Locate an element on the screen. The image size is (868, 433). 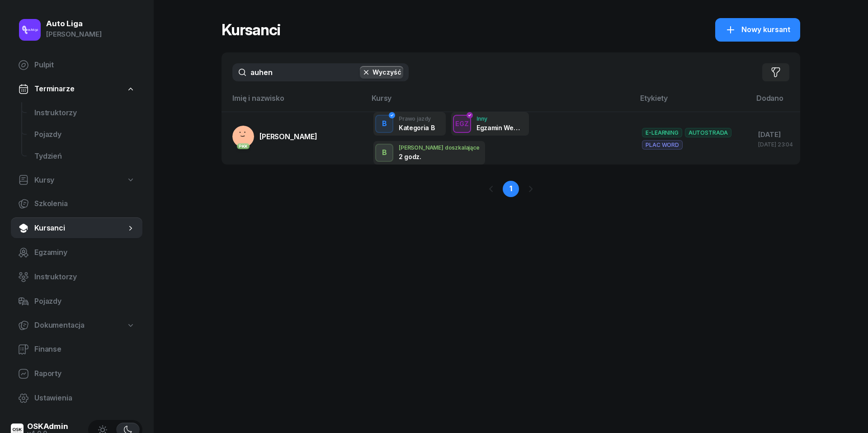
span: Nowy kursant is located at coordinates (766, 30).